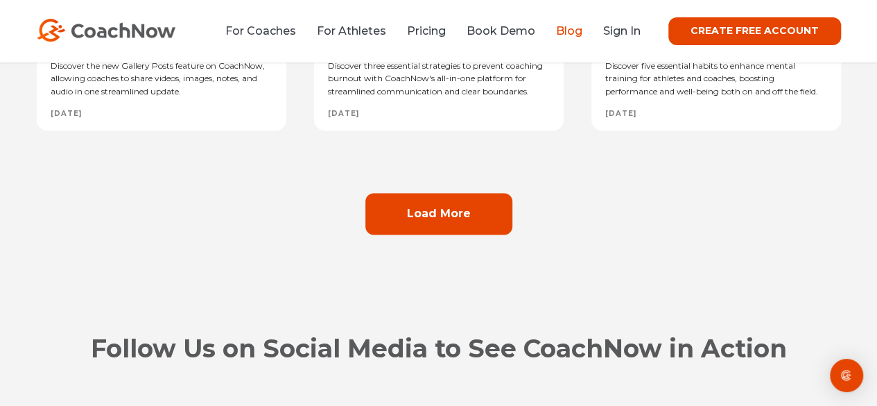 The width and height of the screenshot is (877, 406). What do you see at coordinates (261, 31) in the screenshot?
I see `a: For Coaches` at bounding box center [261, 31].